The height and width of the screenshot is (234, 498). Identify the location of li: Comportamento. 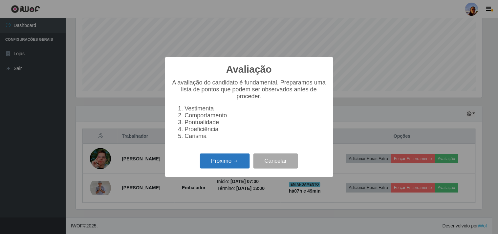
(256, 115).